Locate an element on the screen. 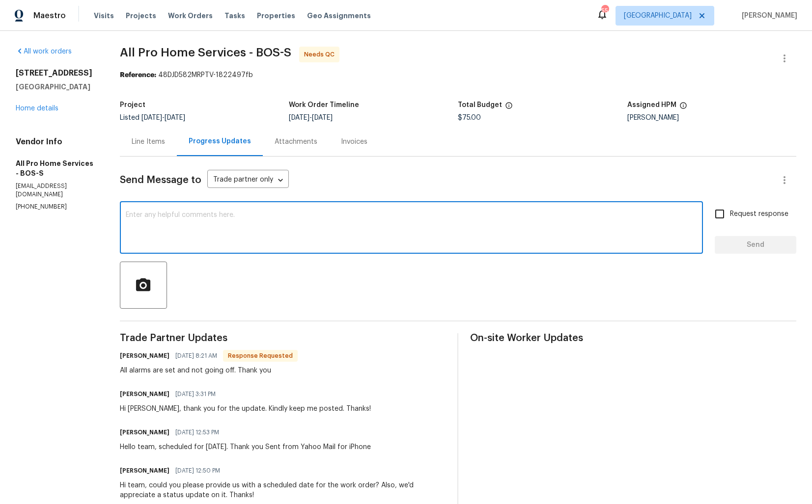 This screenshot has width=812, height=504. div: Trade partner only is located at coordinates (248, 180).